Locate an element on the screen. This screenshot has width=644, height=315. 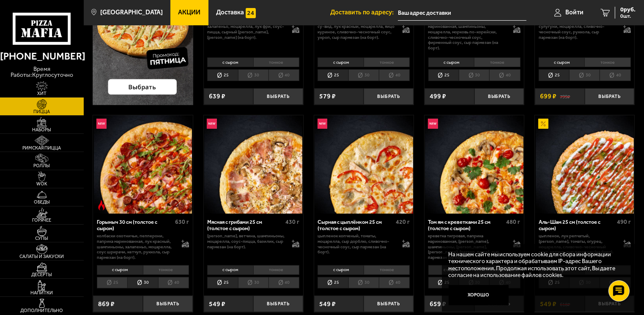
span: Доставка is located at coordinates (230, 12).